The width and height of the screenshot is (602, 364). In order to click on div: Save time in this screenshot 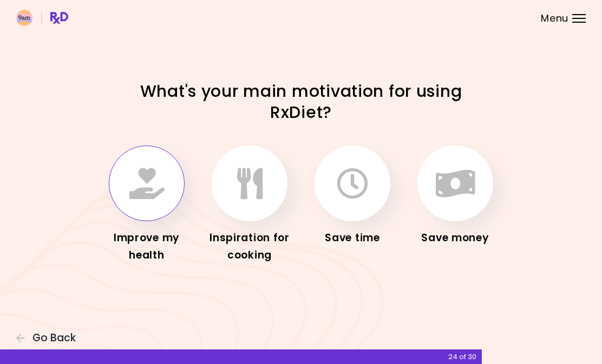, I will do `click(352, 238)`.